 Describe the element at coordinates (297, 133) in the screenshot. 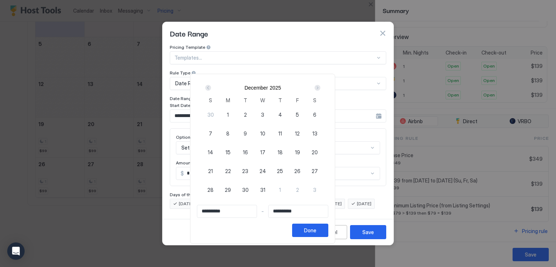

I see `button: 12` at that location.